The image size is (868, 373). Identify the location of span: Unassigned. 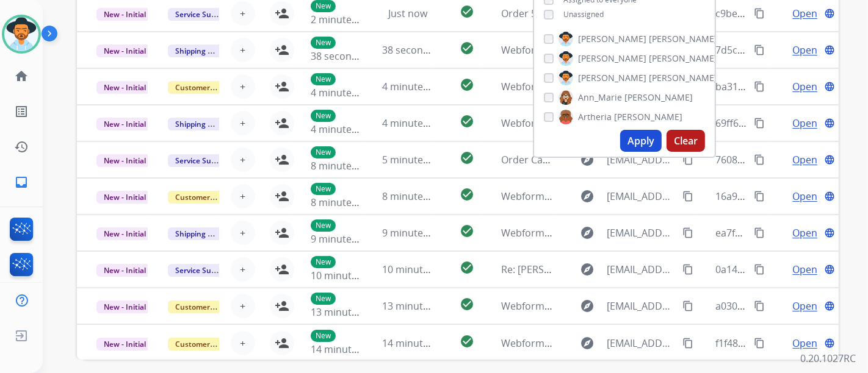
(583, 14).